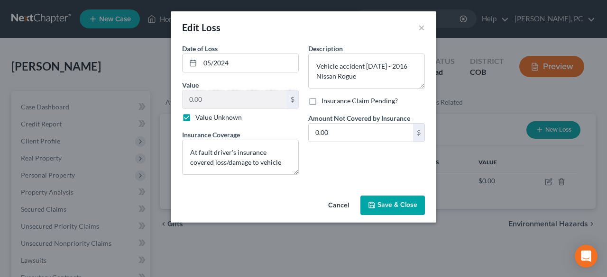 Image resolution: width=607 pixels, height=277 pixels. I want to click on span: Edit, so click(191, 27).